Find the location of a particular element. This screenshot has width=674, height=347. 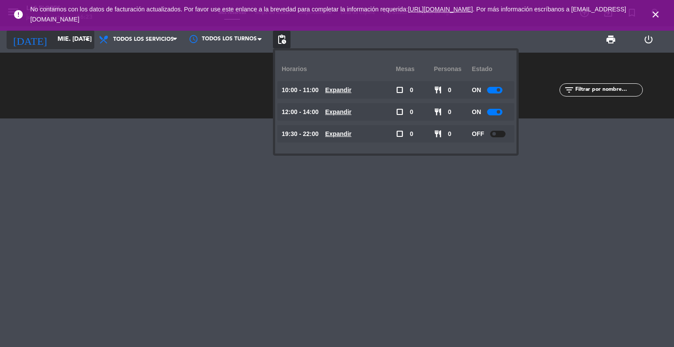

span: pending_actions is located at coordinates (282, 40).